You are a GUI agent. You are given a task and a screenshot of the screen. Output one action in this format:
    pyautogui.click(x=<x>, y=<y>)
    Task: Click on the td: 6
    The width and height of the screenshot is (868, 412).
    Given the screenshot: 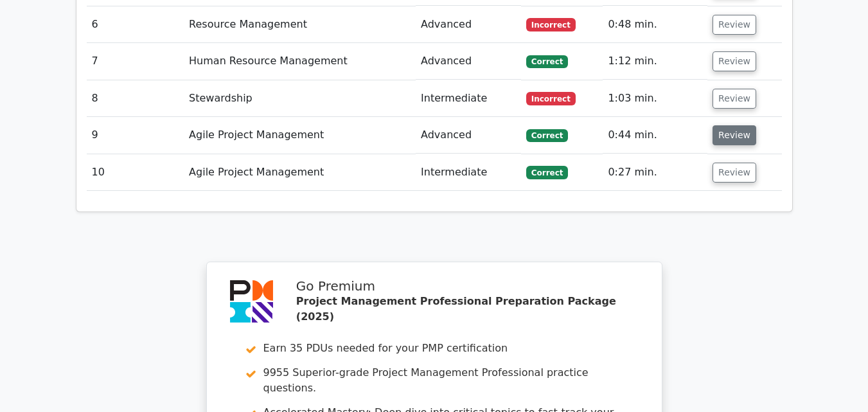 What is the action you would take?
    pyautogui.click(x=136, y=24)
    